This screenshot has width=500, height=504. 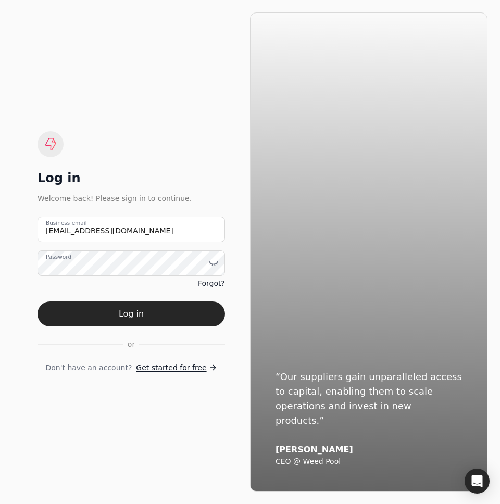 What do you see at coordinates (58, 257) in the screenshot?
I see `label: Password` at bounding box center [58, 257].